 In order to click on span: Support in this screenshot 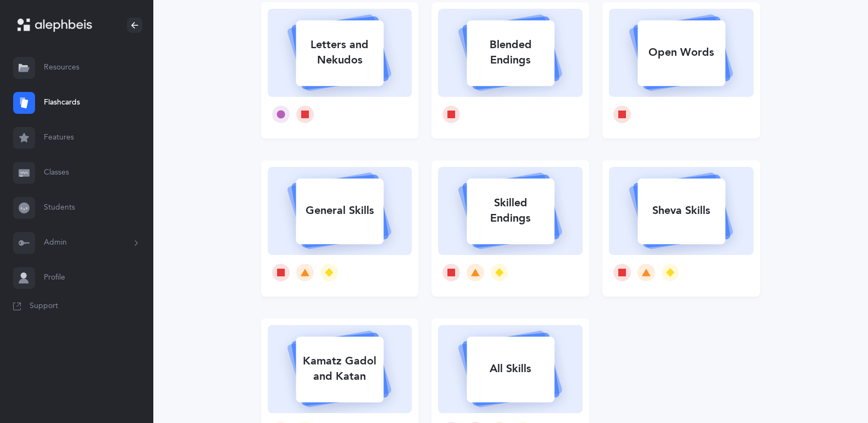, I will do `click(44, 306)`.